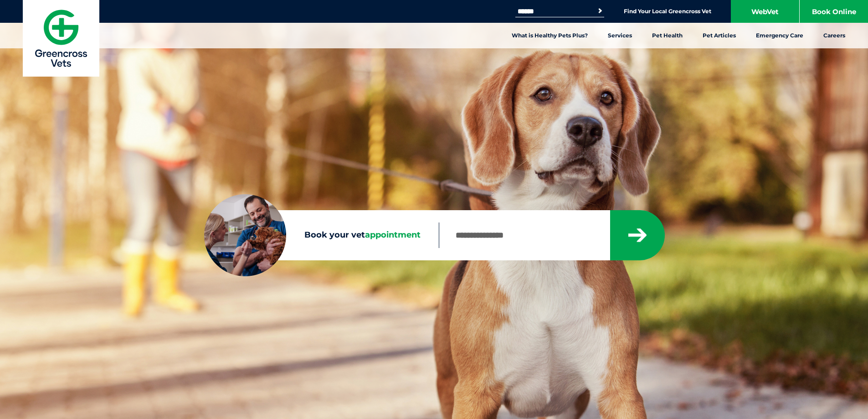 The width and height of the screenshot is (868, 419). I want to click on label: Book your vet, so click(321, 235).